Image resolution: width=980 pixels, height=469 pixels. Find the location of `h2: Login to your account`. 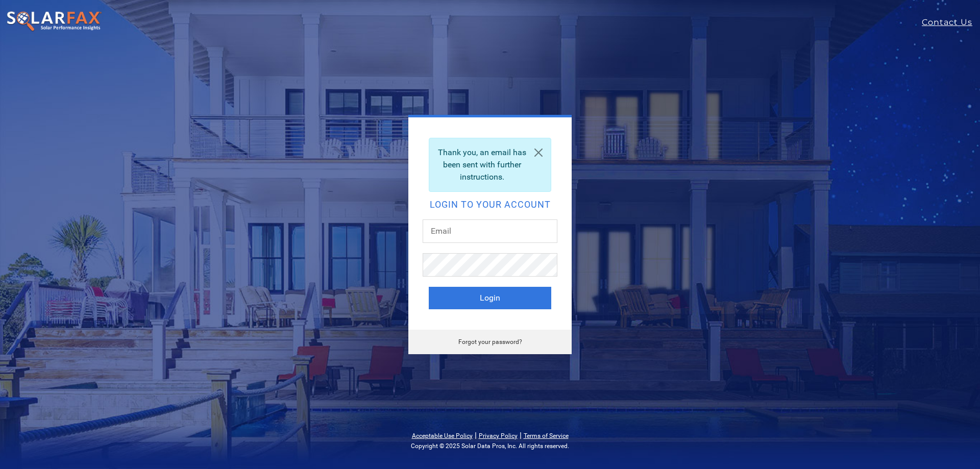

h2: Login to your account is located at coordinates (490, 205).